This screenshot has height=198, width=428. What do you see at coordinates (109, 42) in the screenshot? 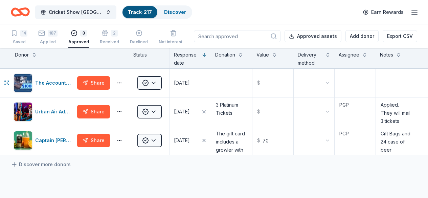
I see `div: Received` at bounding box center [109, 42].